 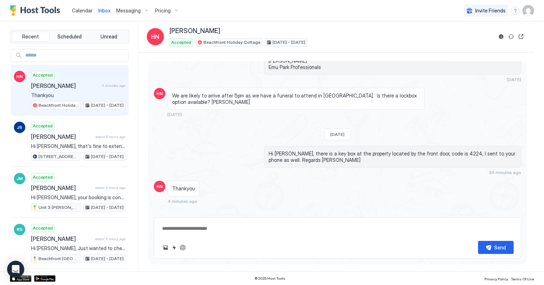 I want to click on span: JM, so click(x=20, y=179).